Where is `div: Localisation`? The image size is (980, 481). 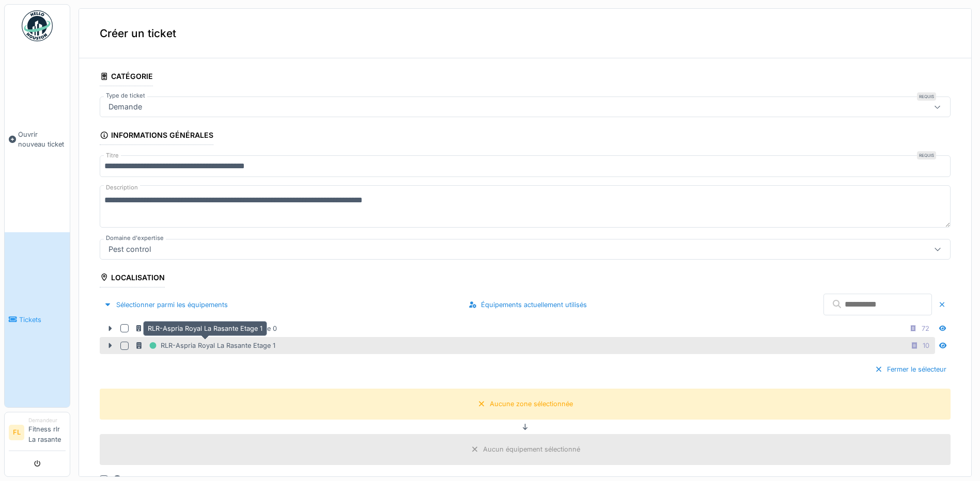
div: Localisation is located at coordinates (132, 279).